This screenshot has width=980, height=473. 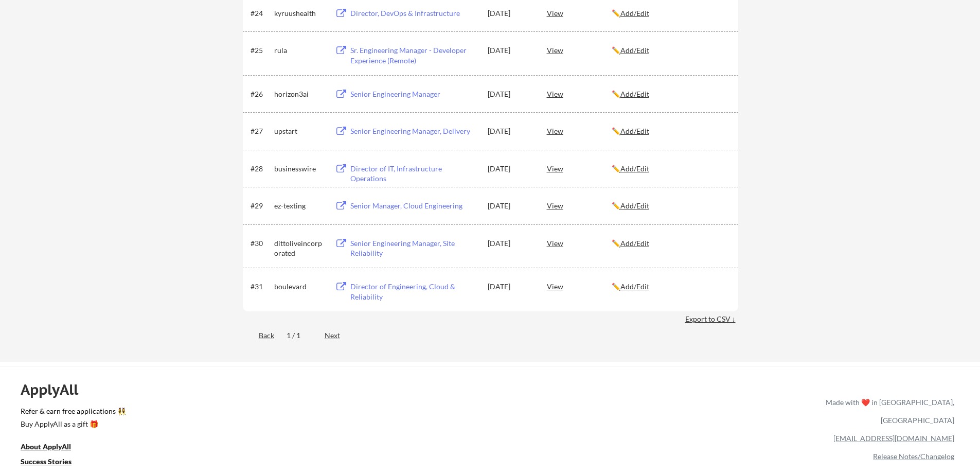 What do you see at coordinates (72, 424) in the screenshot?
I see `div: Buy ApplyAll as a gift 🎁` at bounding box center [72, 424].